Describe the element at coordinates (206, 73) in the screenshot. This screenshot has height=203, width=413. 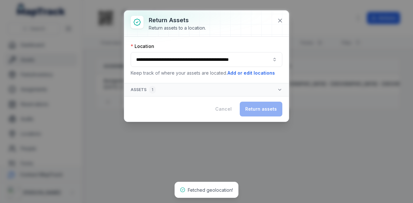
I see `p: Keep track of where your assets are located.` at that location.